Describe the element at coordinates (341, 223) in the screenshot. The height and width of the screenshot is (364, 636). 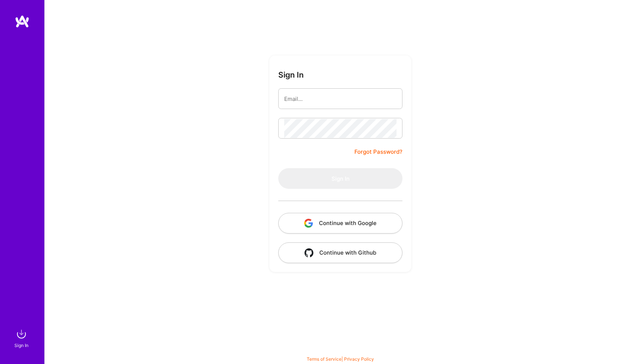
I see `button: Continue with Google` at that location.